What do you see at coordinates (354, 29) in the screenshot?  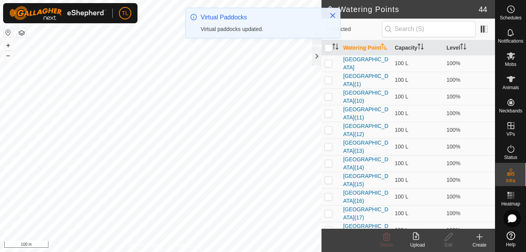 I see `span: 0 selected` at bounding box center [354, 29].